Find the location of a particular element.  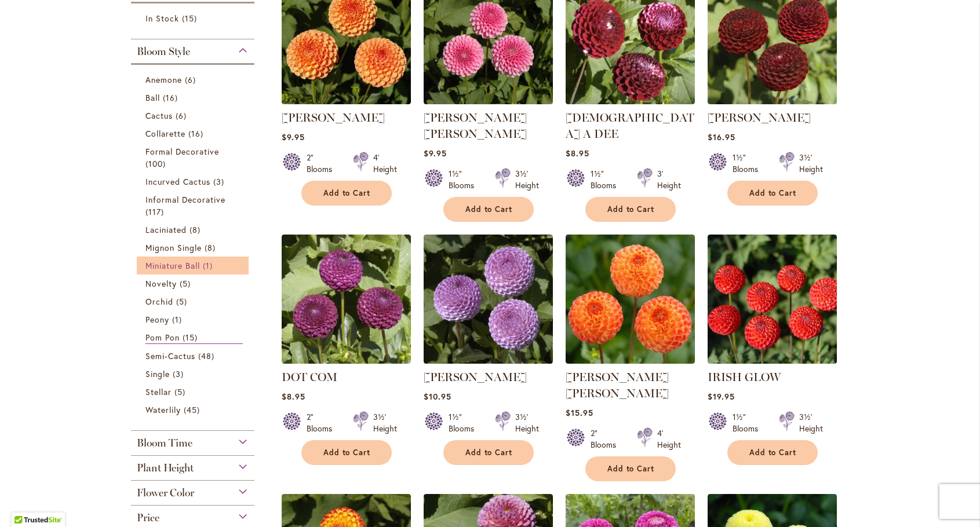

a: FRANK HOLMES is located at coordinates (488, 361).